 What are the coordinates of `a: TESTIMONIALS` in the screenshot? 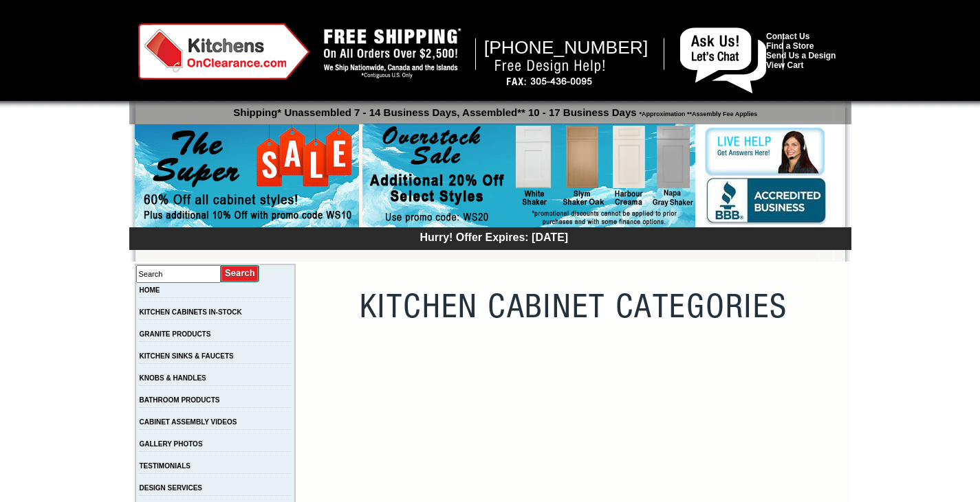 It's located at (165, 466).